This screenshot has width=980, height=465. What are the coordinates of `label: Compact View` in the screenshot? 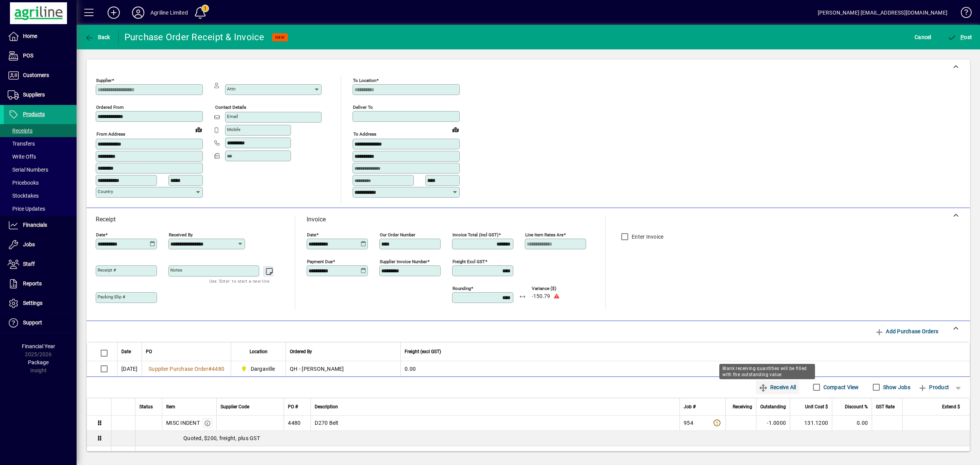 It's located at (840, 387).